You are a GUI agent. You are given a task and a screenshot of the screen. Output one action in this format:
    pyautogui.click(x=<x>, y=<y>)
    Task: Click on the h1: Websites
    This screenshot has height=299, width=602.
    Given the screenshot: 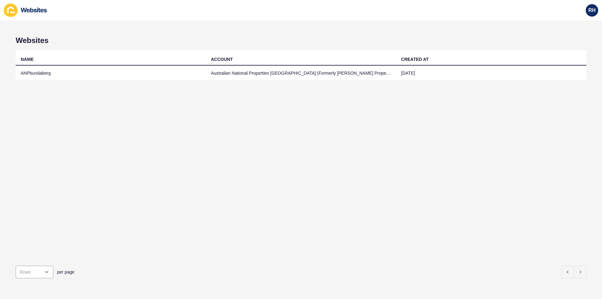 What is the action you would take?
    pyautogui.click(x=301, y=40)
    